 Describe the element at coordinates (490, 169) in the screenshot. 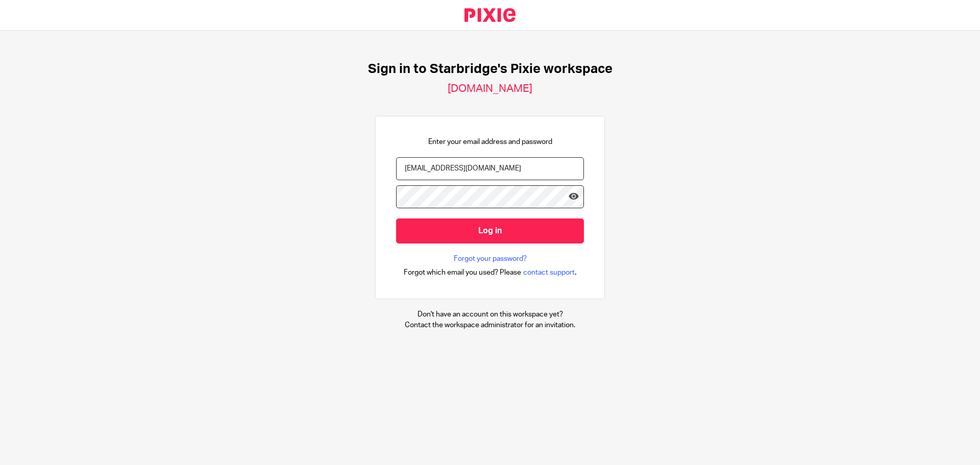

I see `input: name@example.com` at that location.